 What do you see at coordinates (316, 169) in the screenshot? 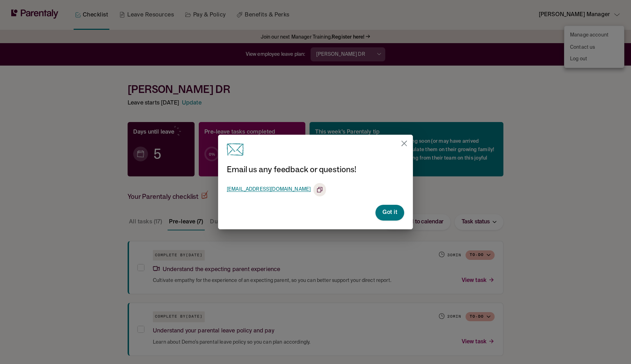
I see `h6: Email us any feedback or questions!` at bounding box center [316, 169].